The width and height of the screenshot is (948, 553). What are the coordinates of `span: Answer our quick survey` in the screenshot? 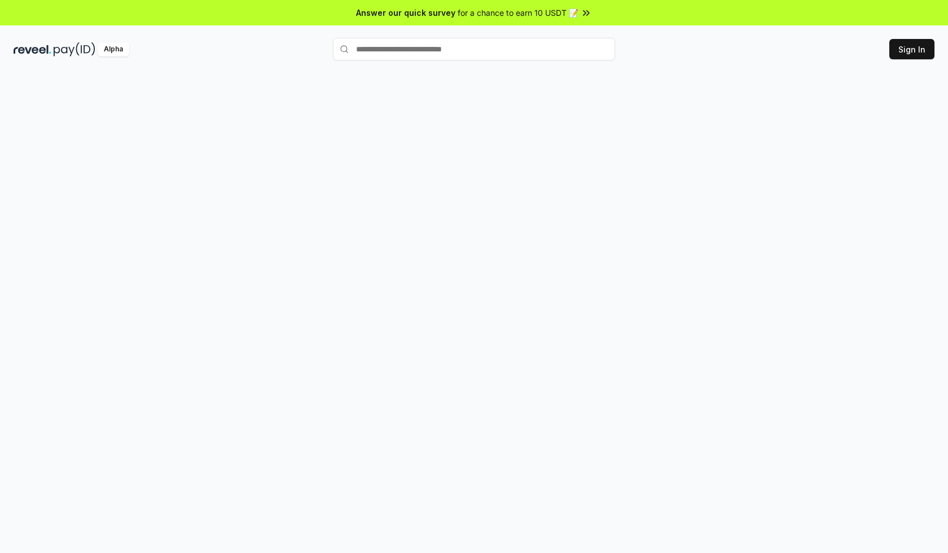 It's located at (406, 12).